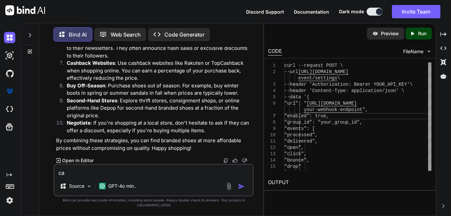  I want to click on p: Bind AI, so click(78, 35).